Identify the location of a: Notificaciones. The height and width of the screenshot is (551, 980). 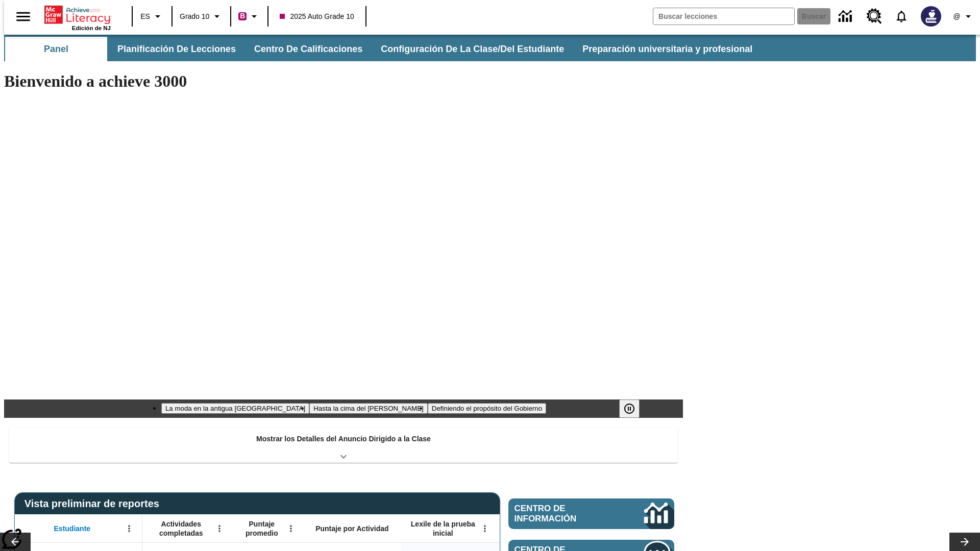
(901, 16).